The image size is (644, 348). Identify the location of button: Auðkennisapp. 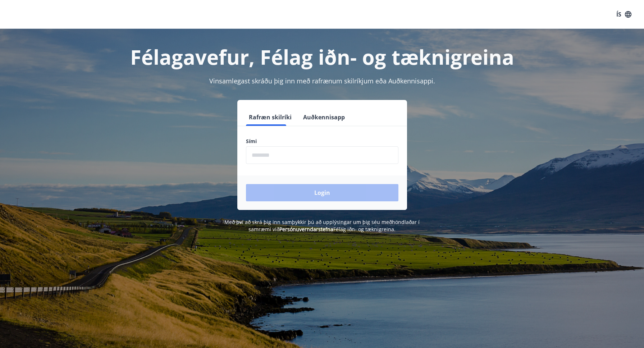
(324, 117).